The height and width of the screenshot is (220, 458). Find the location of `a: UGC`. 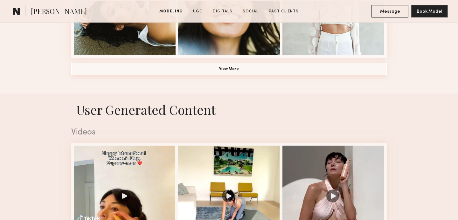

a: UGC is located at coordinates (198, 11).